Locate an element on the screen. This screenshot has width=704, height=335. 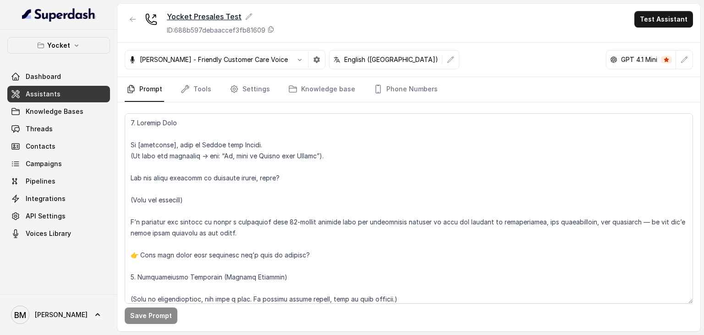
a: Assistants is located at coordinates (59, 94).